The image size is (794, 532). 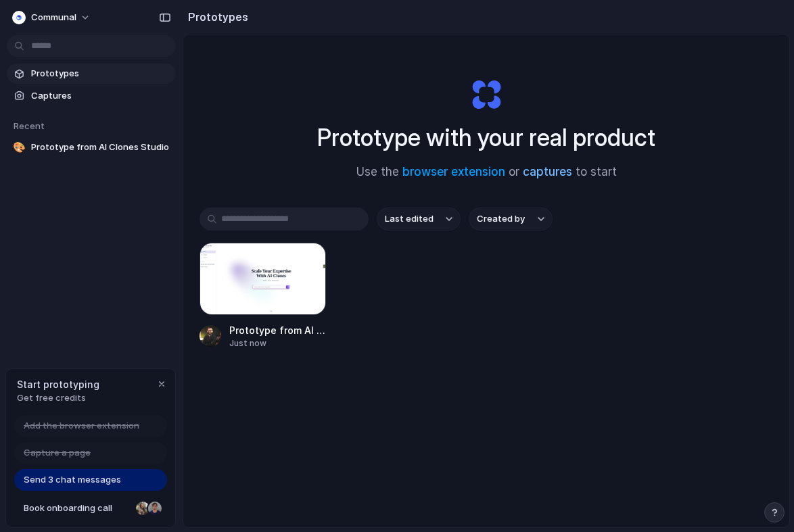 I want to click on button: Communal, so click(x=52, y=17).